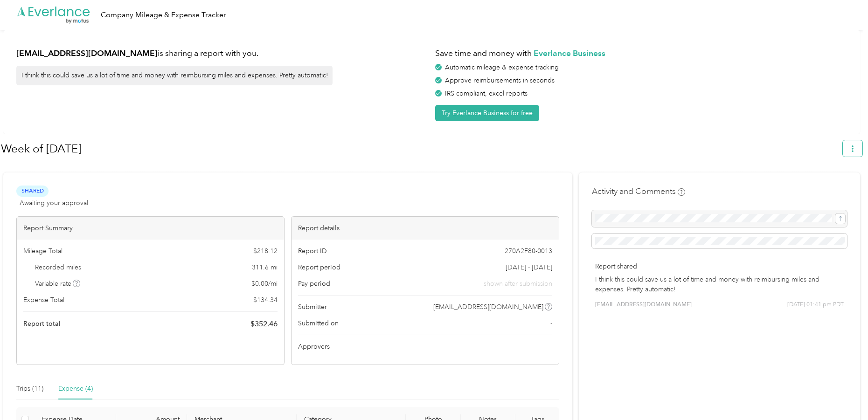 This screenshot has width=868, height=420. Describe the element at coordinates (163, 15) in the screenshot. I see `div: Company Mileage & Expense Tracker` at that location.